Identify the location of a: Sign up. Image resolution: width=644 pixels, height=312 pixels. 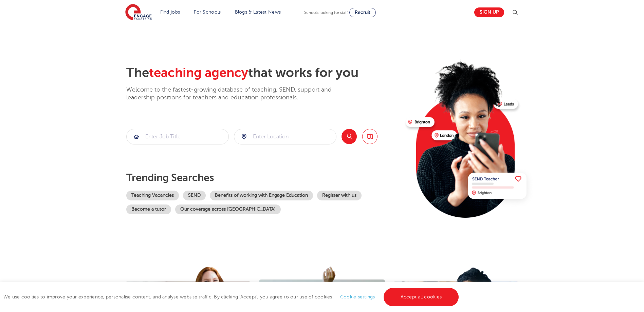
(489, 12).